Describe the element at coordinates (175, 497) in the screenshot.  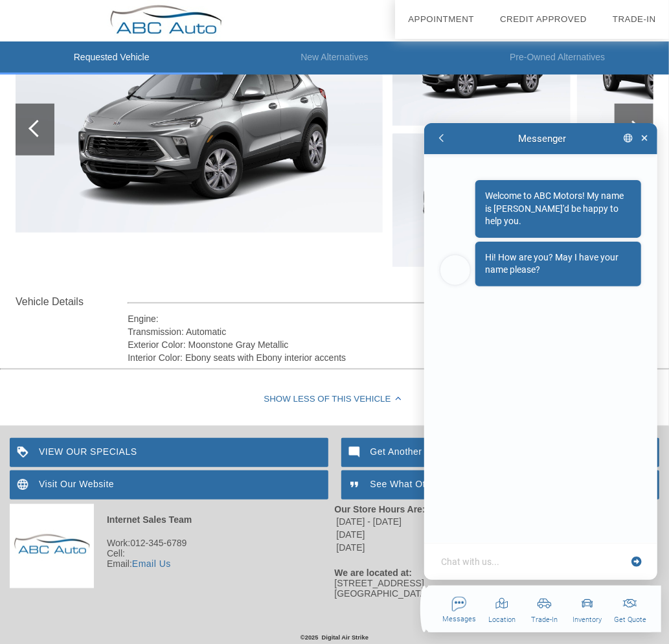
I see `button: Inventory` at that location.